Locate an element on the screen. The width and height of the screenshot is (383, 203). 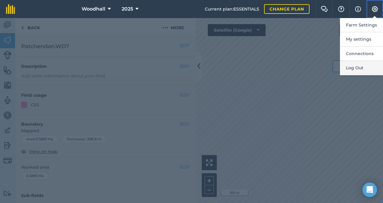
span: Woodhall is located at coordinates (93, 9).